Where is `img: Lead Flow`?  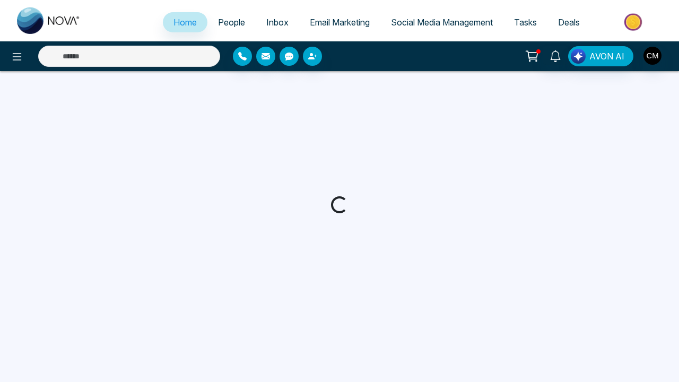
img: Lead Flow is located at coordinates (578, 56).